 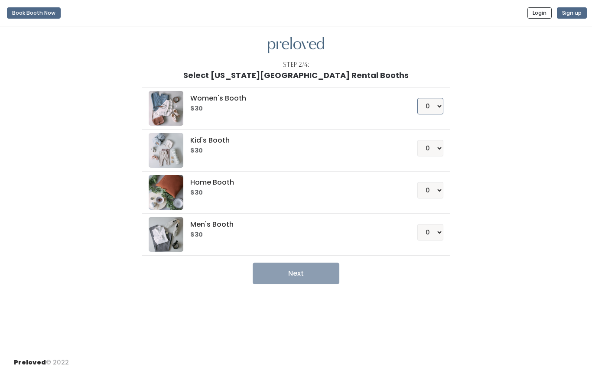 What do you see at coordinates (293, 182) in the screenshot?
I see `h5: Home Booth` at bounding box center [293, 182].